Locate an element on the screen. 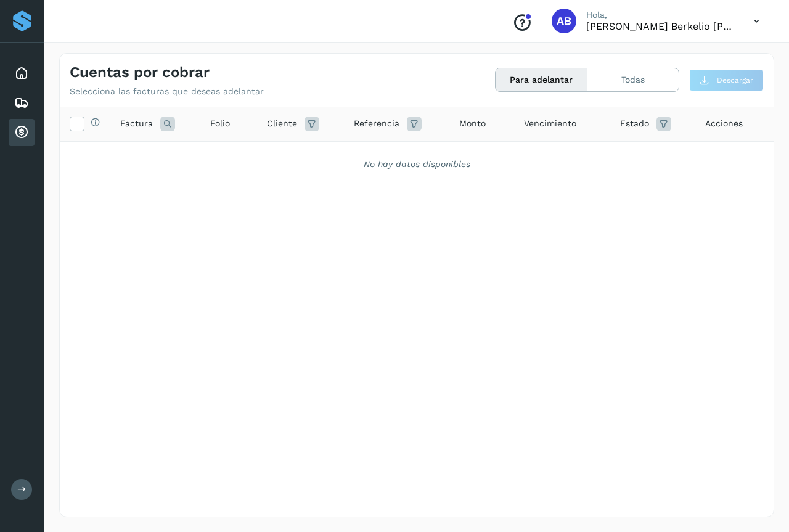 This screenshot has height=532, width=789. div: No hay datos disponibles is located at coordinates (417, 164).